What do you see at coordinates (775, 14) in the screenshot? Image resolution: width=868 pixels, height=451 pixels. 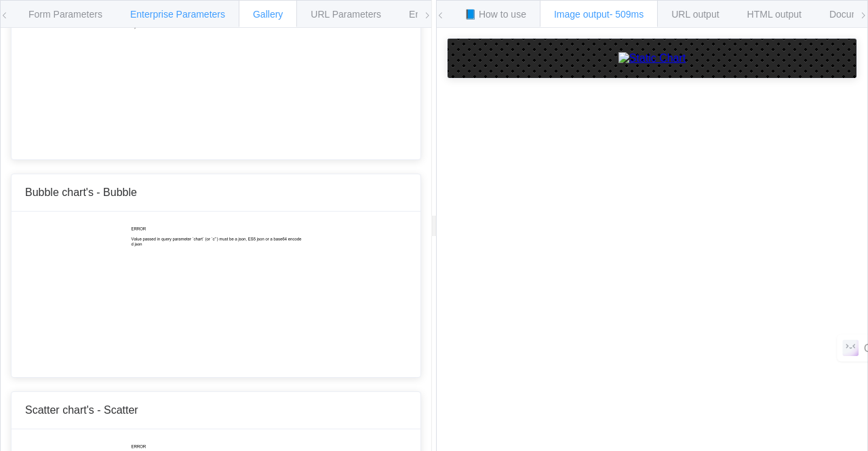 I see `span: HTML output` at bounding box center [775, 14].